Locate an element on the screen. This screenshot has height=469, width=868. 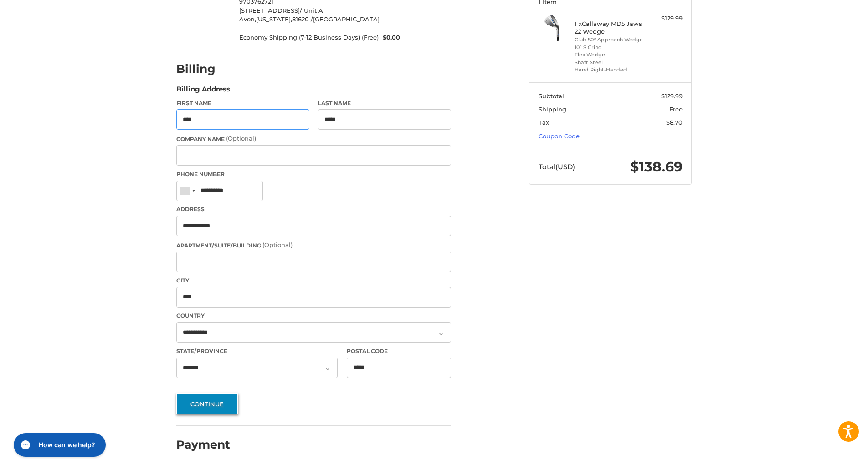
h2: Billing is located at coordinates (203, 69).